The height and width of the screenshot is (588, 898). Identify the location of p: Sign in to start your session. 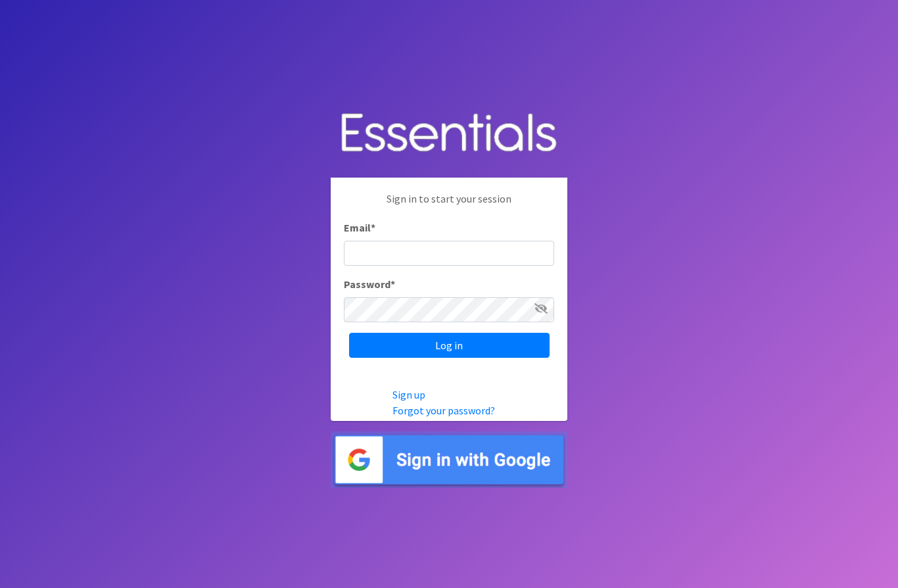
(449, 205).